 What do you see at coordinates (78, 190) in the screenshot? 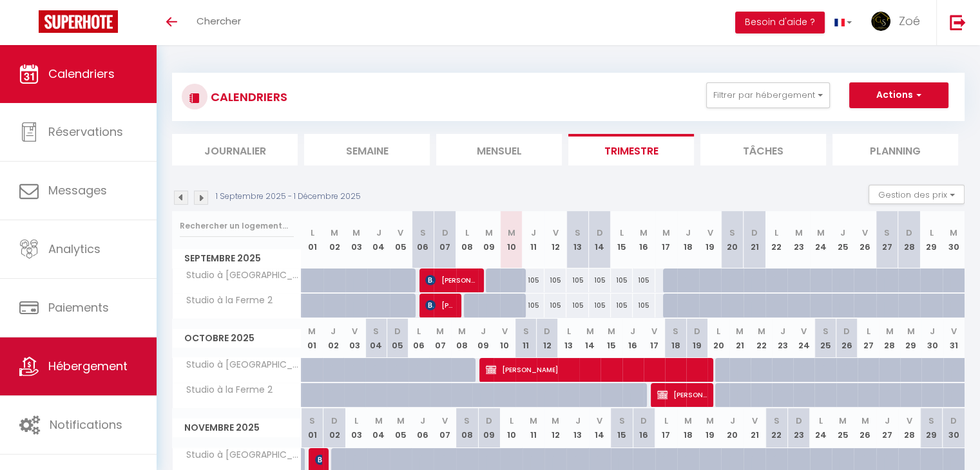
I see `span: Messages` at bounding box center [78, 190].